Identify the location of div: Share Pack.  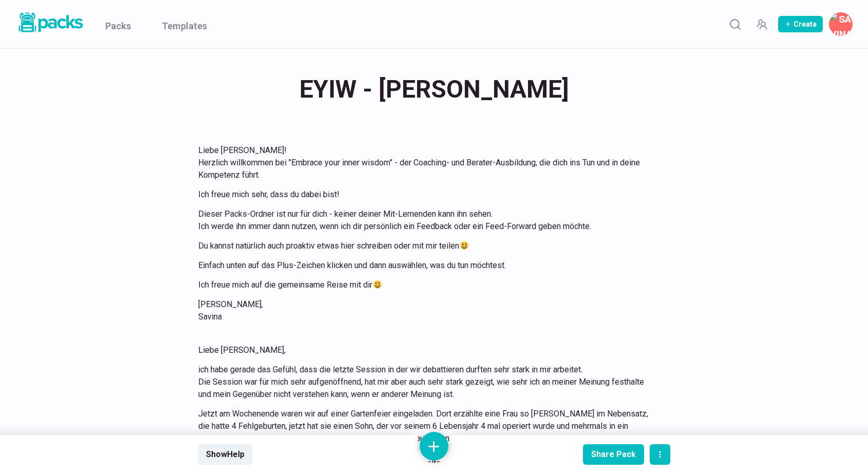
(613, 454).